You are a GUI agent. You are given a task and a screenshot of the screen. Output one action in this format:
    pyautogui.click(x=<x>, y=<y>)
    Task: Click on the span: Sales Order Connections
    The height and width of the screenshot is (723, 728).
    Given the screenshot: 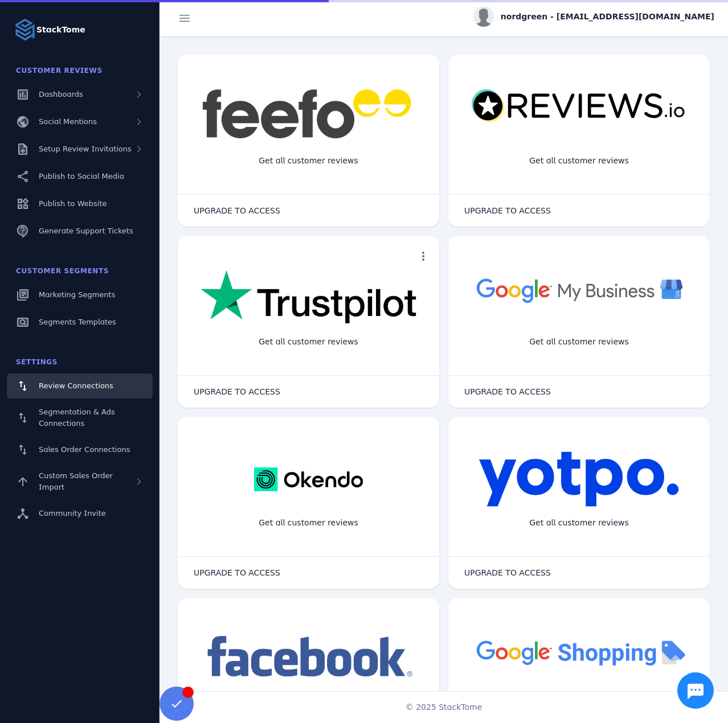 What is the action you would take?
    pyautogui.click(x=84, y=449)
    